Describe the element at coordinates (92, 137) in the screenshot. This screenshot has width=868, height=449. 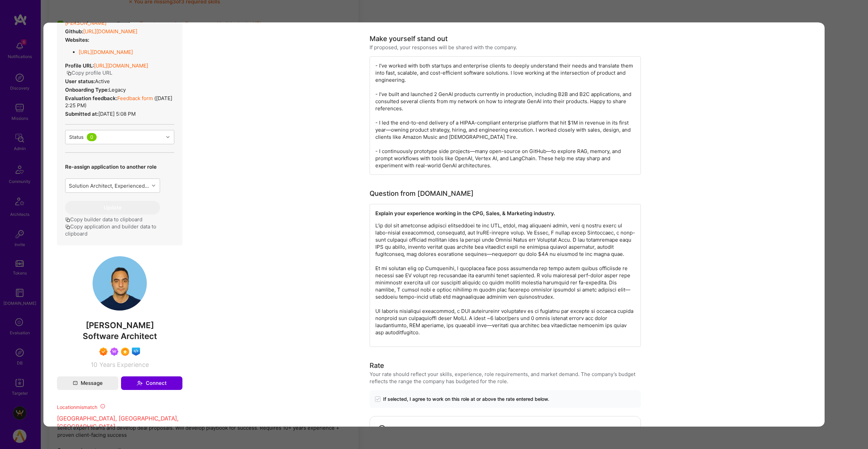
I see `div: 0` at that location.